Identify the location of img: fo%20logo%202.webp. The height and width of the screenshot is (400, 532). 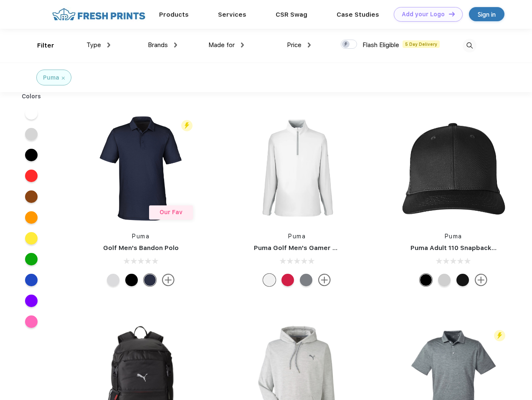
(98, 14).